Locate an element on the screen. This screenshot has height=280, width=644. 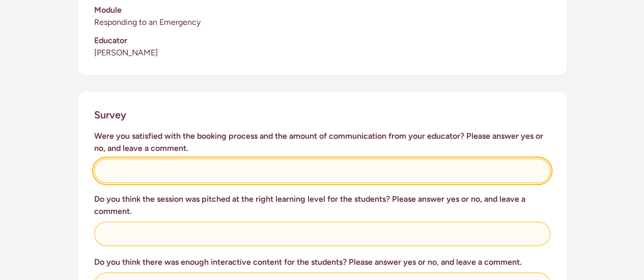
h2: Survey is located at coordinates (110, 115).